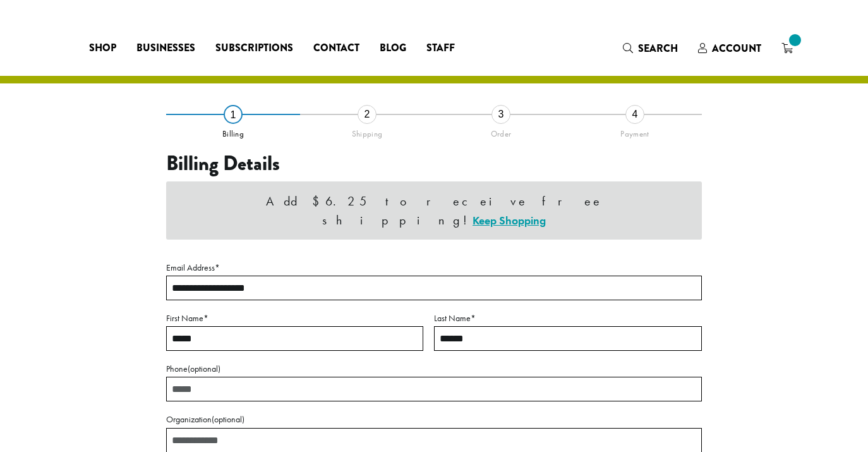 The height and width of the screenshot is (452, 868). What do you see at coordinates (393, 48) in the screenshot?
I see `a: Blog` at bounding box center [393, 48].